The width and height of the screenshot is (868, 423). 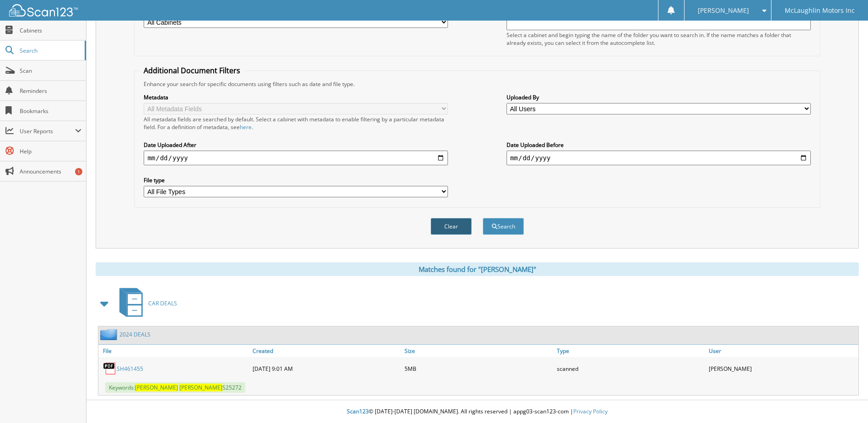 I want to click on span: Bookmarks, so click(x=50, y=111).